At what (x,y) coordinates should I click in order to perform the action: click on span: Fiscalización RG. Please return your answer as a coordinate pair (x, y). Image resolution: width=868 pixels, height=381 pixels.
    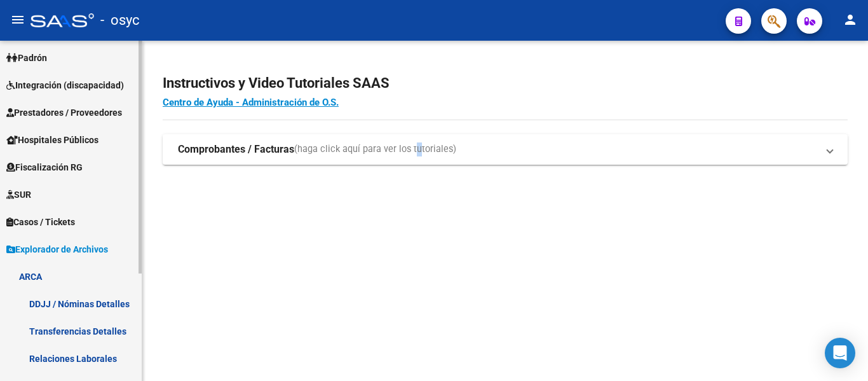
    Looking at the image, I should click on (45, 167).